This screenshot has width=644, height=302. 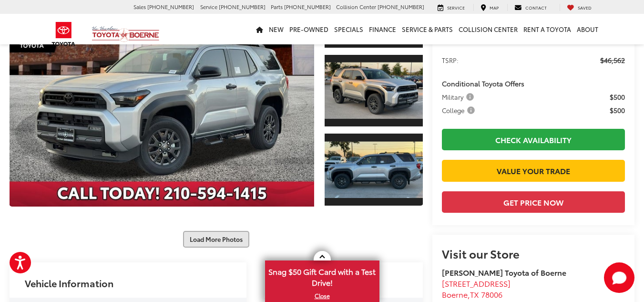 I want to click on button: Get Price Now, so click(x=534, y=202).